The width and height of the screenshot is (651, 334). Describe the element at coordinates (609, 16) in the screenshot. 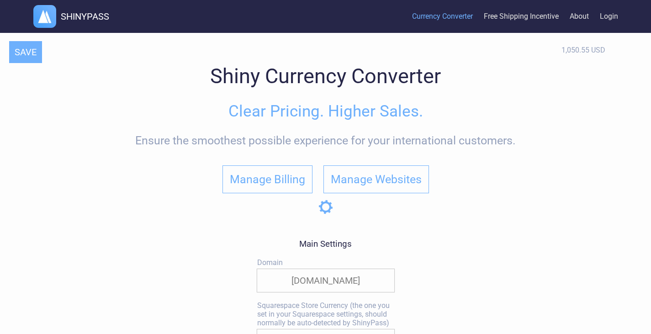

I see `a: Login` at that location.